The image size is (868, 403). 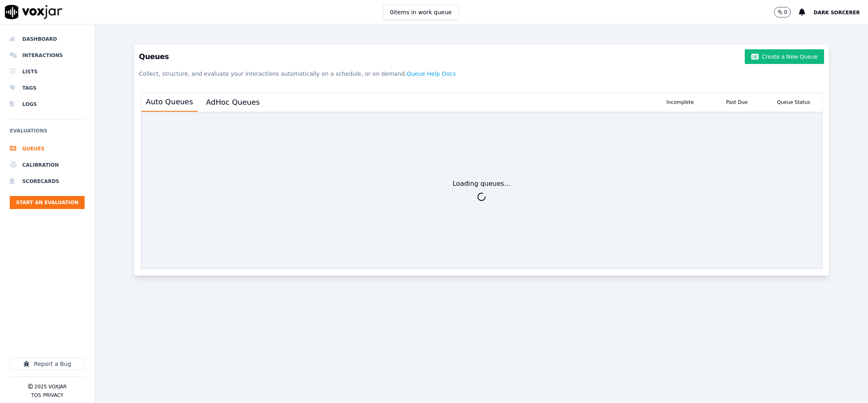 I want to click on button: TOS, so click(x=36, y=395).